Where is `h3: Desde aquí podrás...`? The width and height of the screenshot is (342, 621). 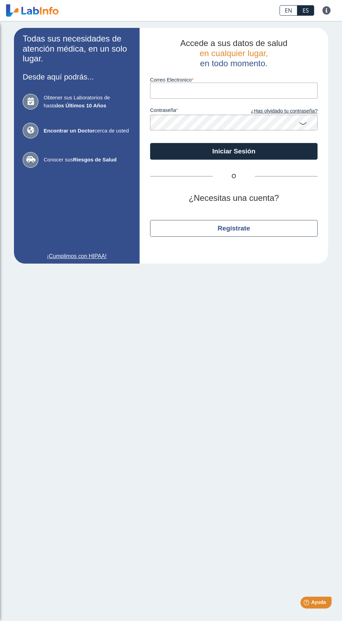
h3: Desde aquí podrás... is located at coordinates (77, 77).